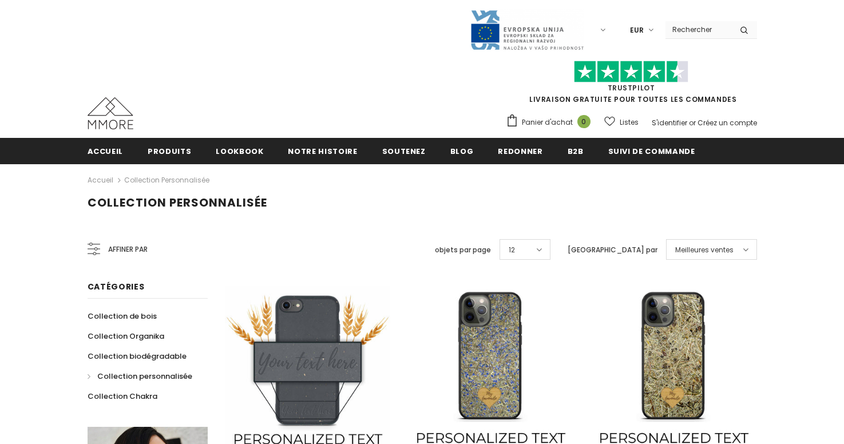 The height and width of the screenshot is (444, 844). What do you see at coordinates (527, 30) in the screenshot?
I see `img: Javni Razpis` at bounding box center [527, 30].